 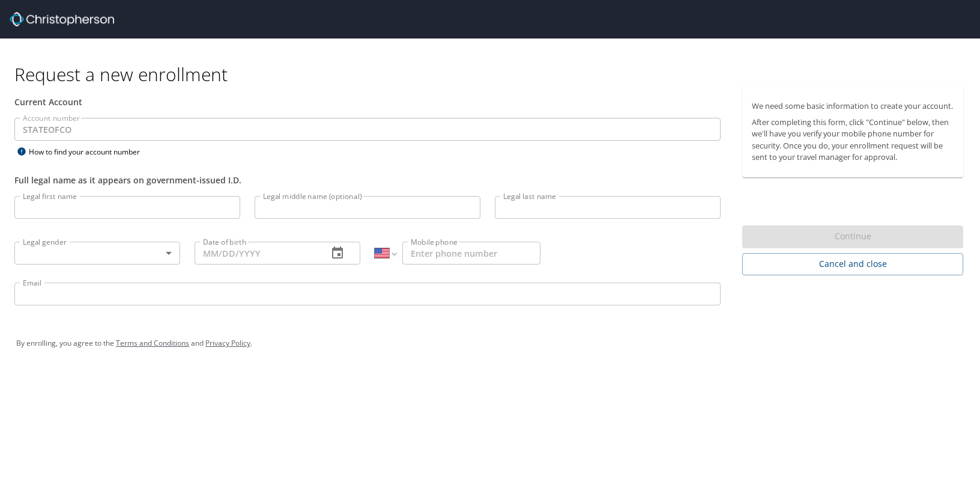 I want to click on button: Cancel and close, so click(x=853, y=263).